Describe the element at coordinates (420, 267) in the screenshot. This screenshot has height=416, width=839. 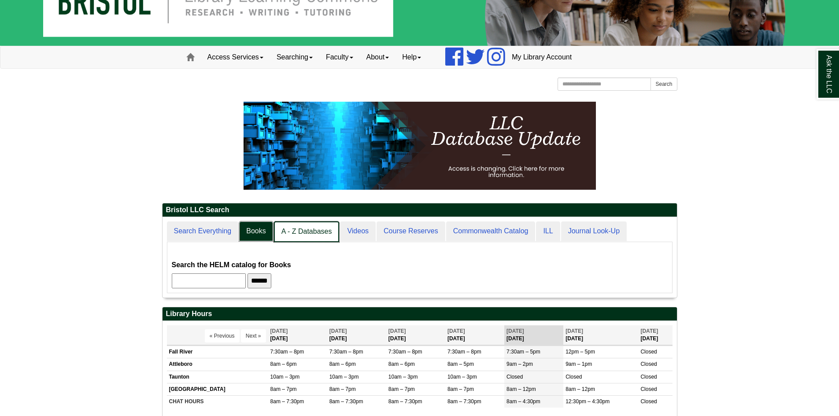
I see `div: Books` at that location.